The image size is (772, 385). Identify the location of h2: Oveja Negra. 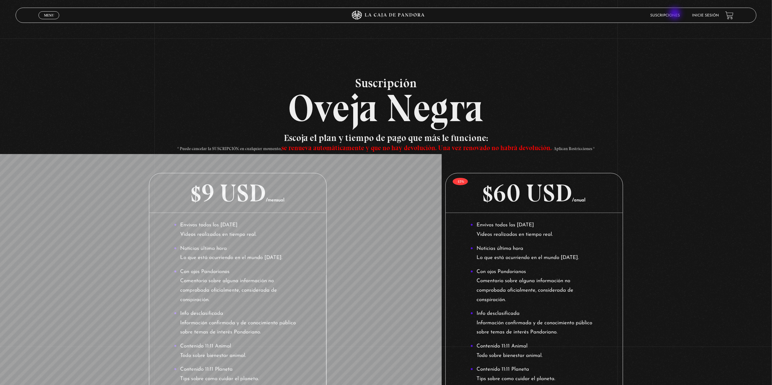
(386, 102).